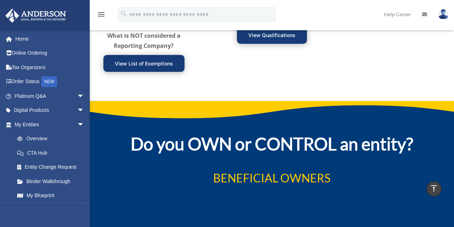  What do you see at coordinates (52, 181) in the screenshot?
I see `a: Binder Walkthrough` at bounding box center [52, 181].